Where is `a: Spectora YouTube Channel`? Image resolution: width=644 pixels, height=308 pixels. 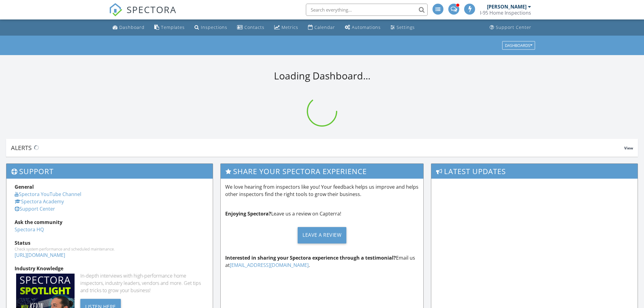
a: Spectora YouTube Channel is located at coordinates (48, 194).